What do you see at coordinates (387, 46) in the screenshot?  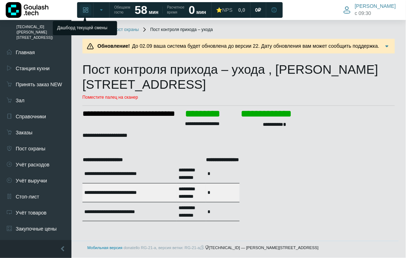 I see `img: Подробнее` at bounding box center [387, 46].